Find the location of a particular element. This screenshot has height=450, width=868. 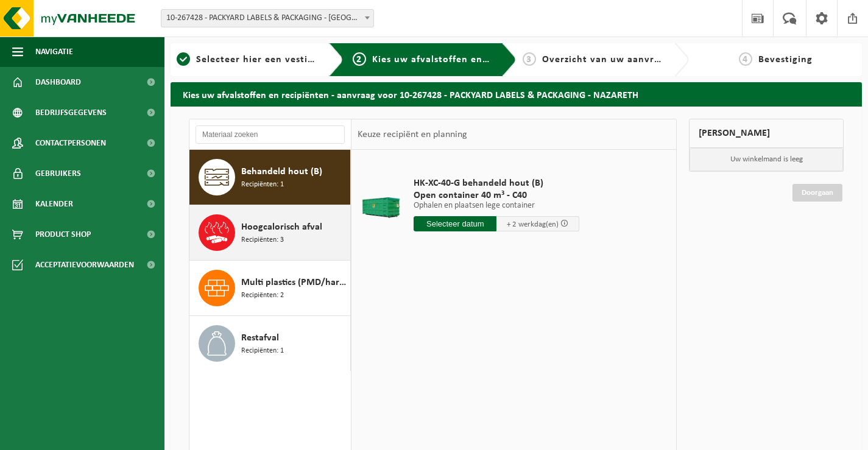

span: Hoogcalorisch afval is located at coordinates (282, 227).